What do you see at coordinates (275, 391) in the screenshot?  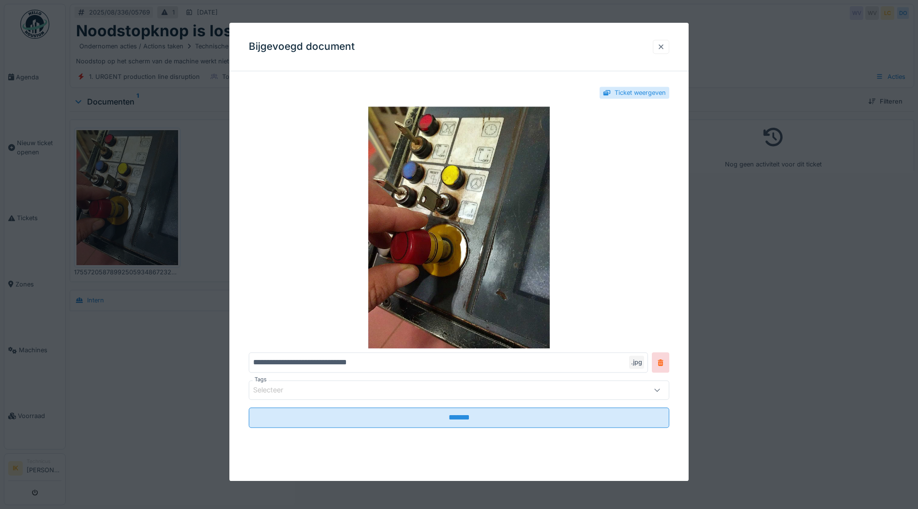 I see `div: Selecteer` at bounding box center [275, 391].